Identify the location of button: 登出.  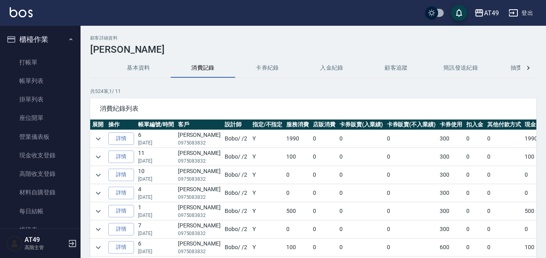
(521, 13).